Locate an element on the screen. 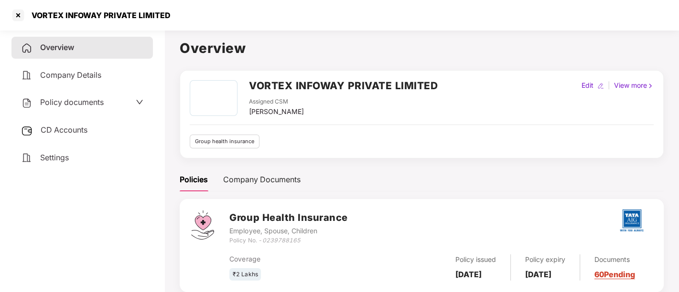  img: svg+xml;base64,PHN2ZyB3aWR0aD0iMjUiIGhlaWdodD0iMjQiIHZpZXdCb3g9IjAgMCAyNSAyNCIgZmlsbD0ibm9uZSIgeG... is located at coordinates (27, 131).